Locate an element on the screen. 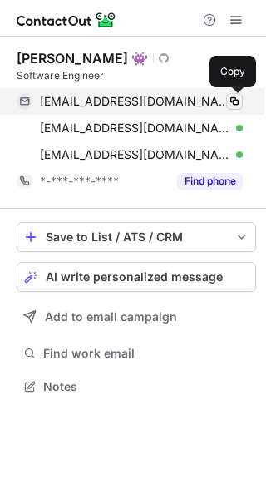  span: Notes is located at coordinates (146, 387).